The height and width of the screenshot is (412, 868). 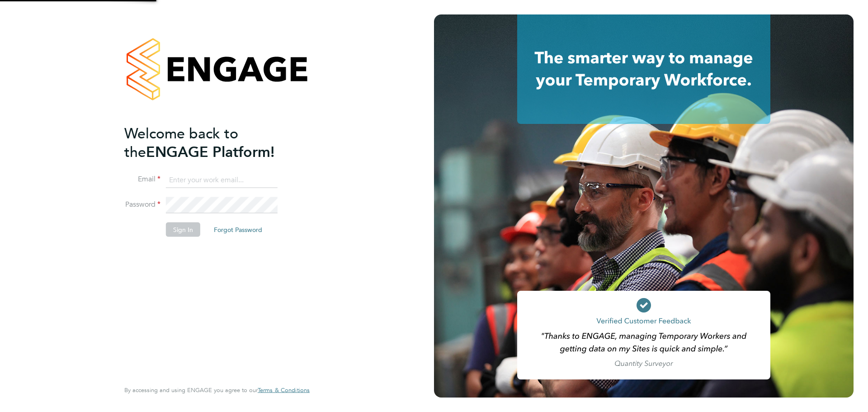 What do you see at coordinates (237, 230) in the screenshot?
I see `button: Forgot Password` at bounding box center [237, 230].